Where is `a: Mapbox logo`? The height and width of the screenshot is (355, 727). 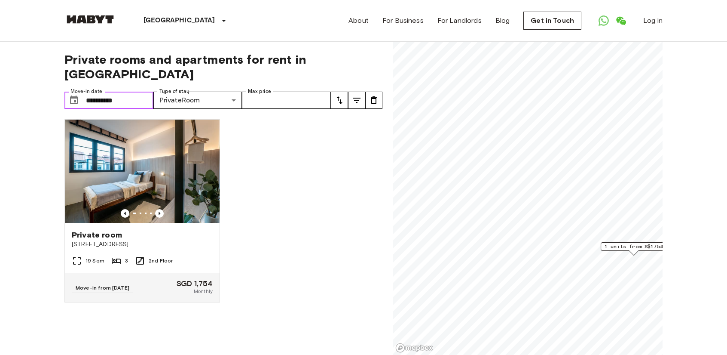 a: Mapbox logo is located at coordinates (414, 347).